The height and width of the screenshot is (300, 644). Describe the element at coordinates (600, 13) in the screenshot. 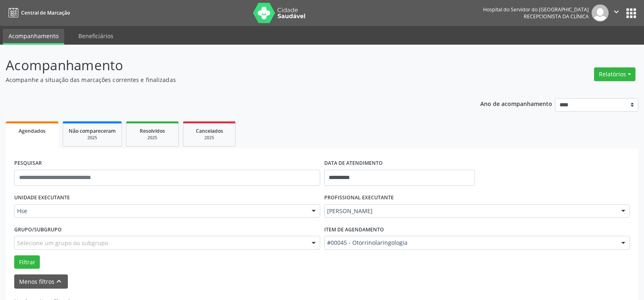

I see `img: img` at that location.